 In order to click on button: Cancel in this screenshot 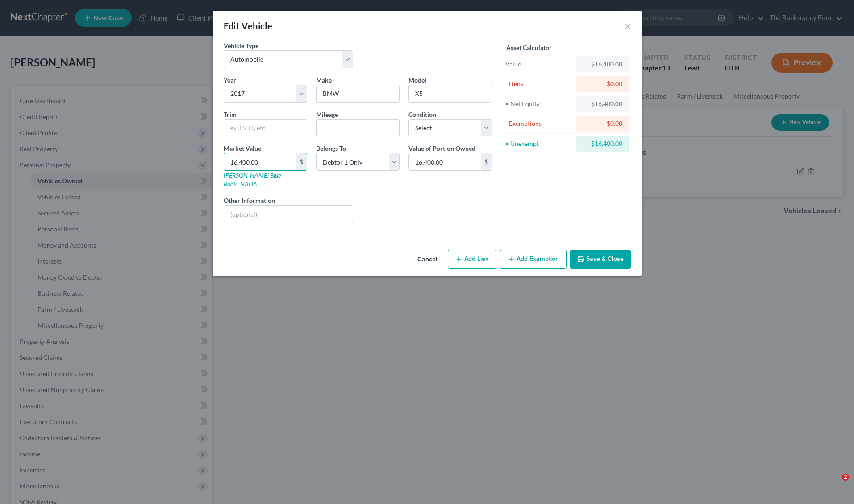, I will do `click(427, 260)`.